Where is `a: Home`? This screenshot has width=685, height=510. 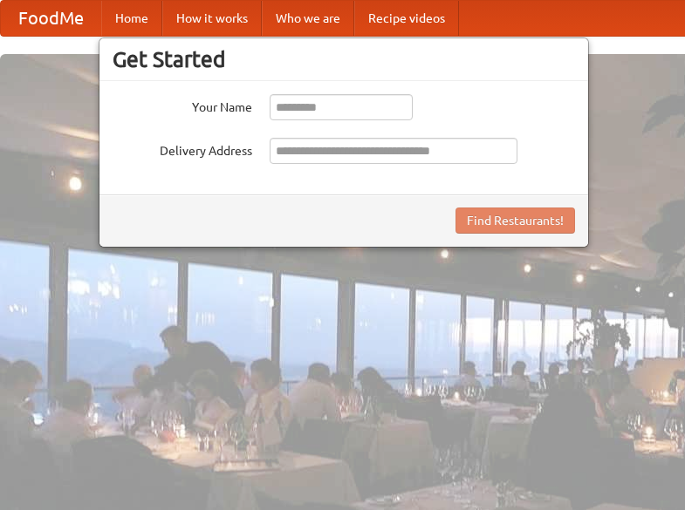
a: Home is located at coordinates (132, 18).